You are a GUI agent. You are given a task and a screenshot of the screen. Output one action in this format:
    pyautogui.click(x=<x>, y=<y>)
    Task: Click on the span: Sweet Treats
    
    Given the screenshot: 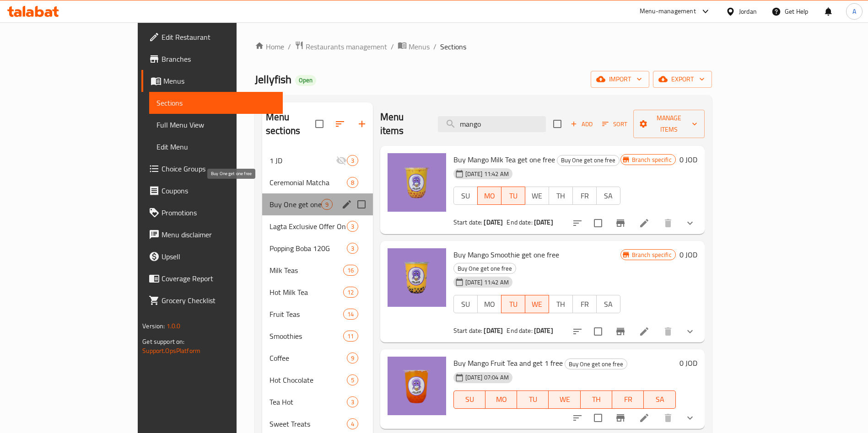 What is the action you would take?
    pyautogui.click(x=308, y=424)
    